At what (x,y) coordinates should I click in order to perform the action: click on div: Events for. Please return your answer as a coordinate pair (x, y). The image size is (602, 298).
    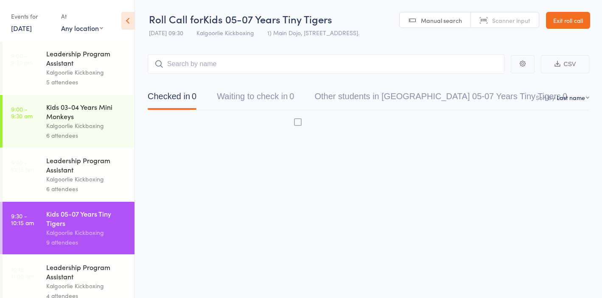
    Looking at the image, I should click on (32, 16).